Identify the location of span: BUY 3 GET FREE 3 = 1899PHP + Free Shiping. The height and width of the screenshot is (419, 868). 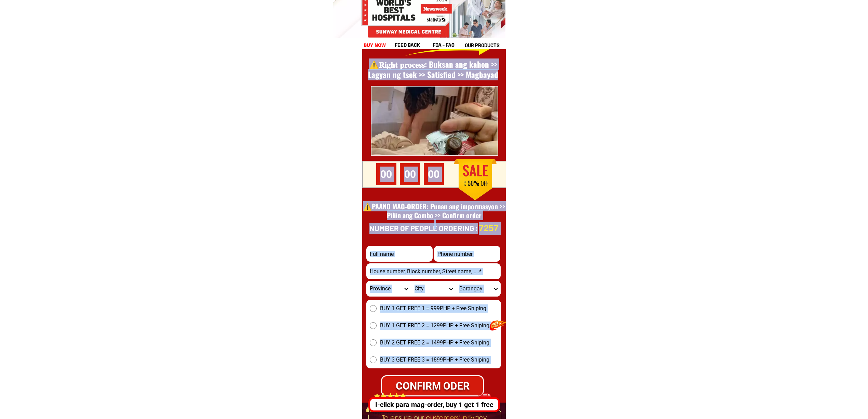
(435, 359).